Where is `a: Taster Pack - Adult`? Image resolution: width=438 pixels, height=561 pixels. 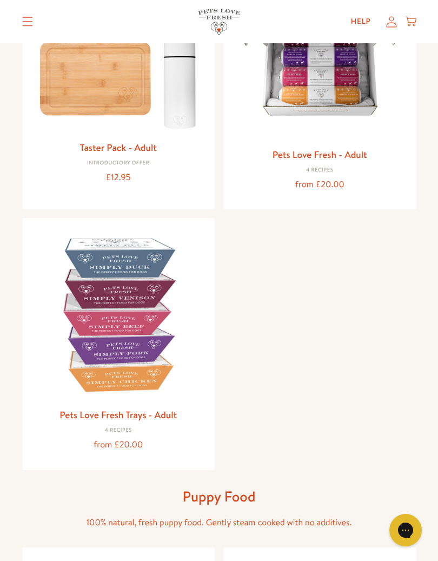
a: Taster Pack - Adult is located at coordinates (118, 147).